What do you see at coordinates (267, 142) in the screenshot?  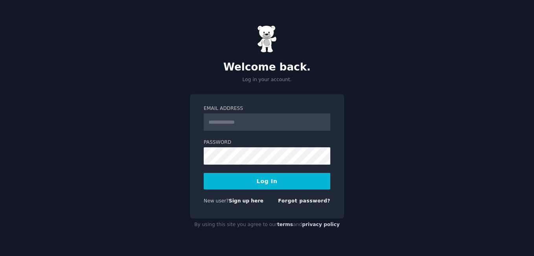 I see `label: Password` at bounding box center [267, 142].